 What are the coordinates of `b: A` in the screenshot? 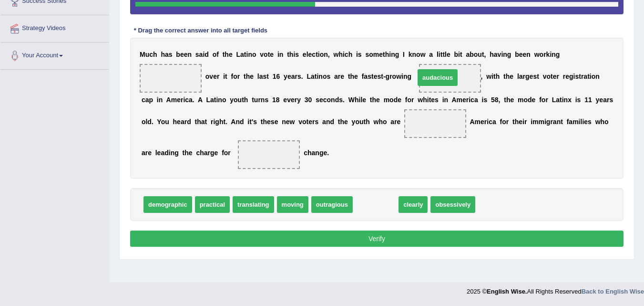 It's located at (200, 99).